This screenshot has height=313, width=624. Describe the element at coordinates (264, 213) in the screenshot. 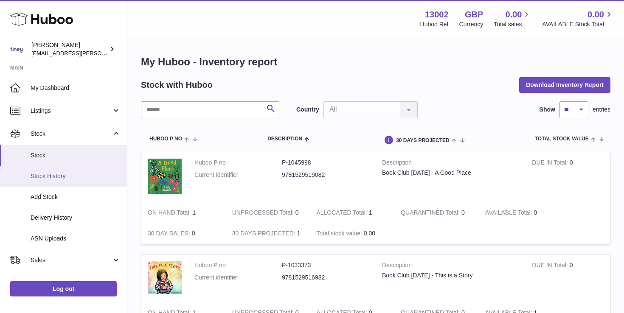

I see `strong: UNPROCESSED Total` at that location.